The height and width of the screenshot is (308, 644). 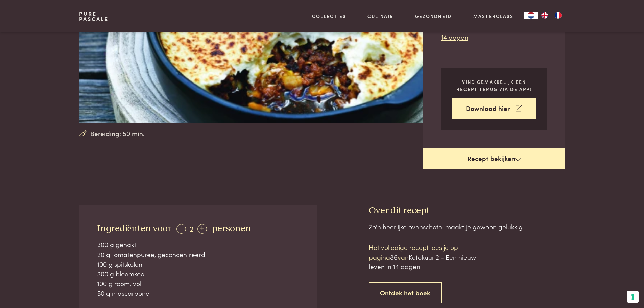 What do you see at coordinates (232, 229) in the screenshot?
I see `span: personen` at bounding box center [232, 229].